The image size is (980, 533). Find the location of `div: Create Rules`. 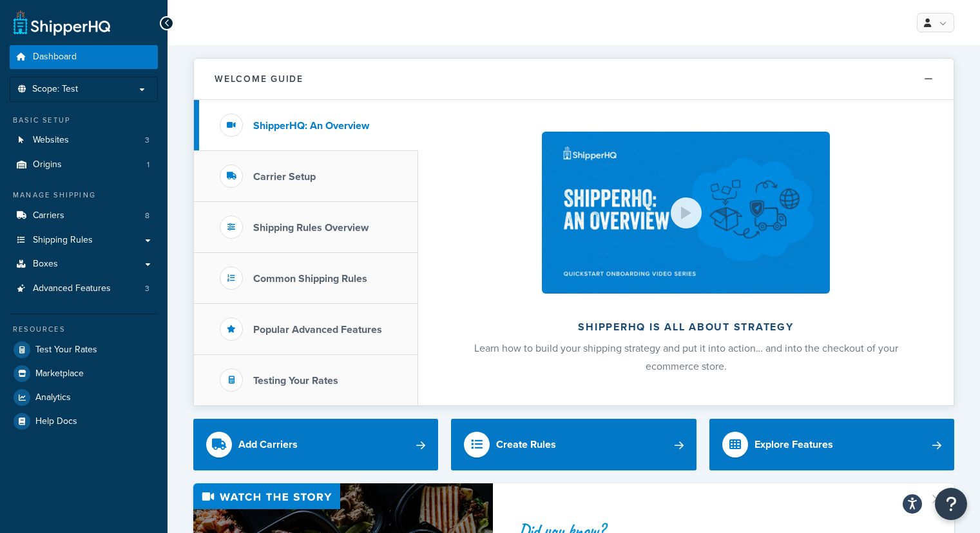

div: Create Rules is located at coordinates (526, 444).